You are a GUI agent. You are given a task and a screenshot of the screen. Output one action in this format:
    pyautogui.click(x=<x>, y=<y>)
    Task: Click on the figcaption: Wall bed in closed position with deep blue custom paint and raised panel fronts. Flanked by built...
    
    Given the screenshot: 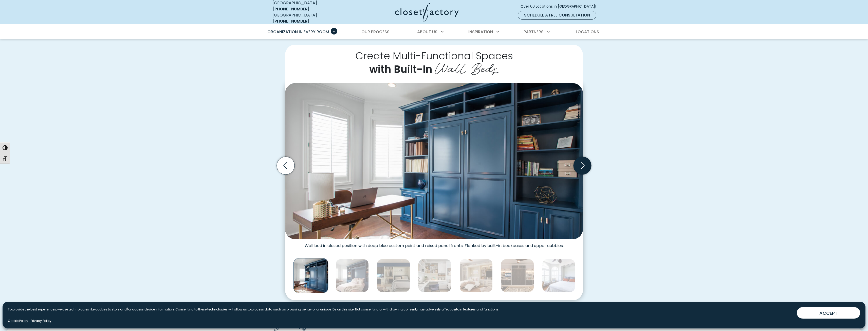 What is the action you would take?
    pyautogui.click(x=434, y=244)
    